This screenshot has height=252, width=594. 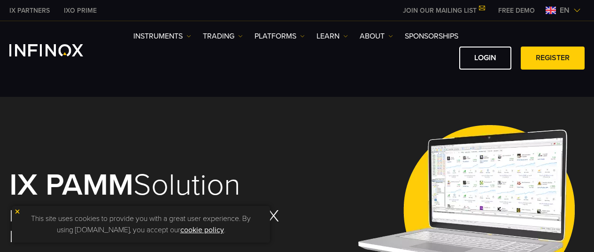 I want to click on a: INFINOX MENU, so click(x=516, y=10).